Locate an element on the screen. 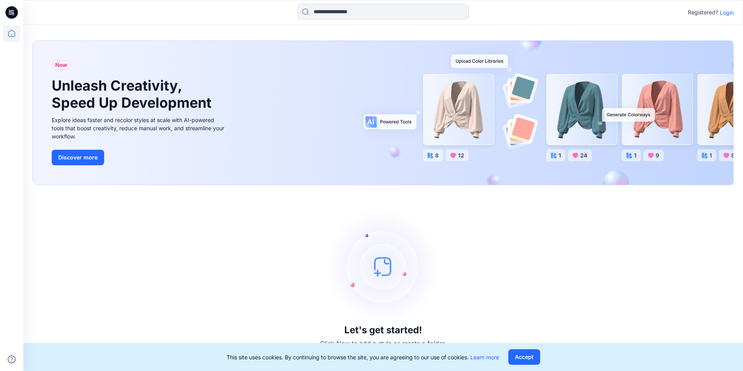 Image resolution: width=743 pixels, height=371 pixels. button: Discover more is located at coordinates (78, 157).